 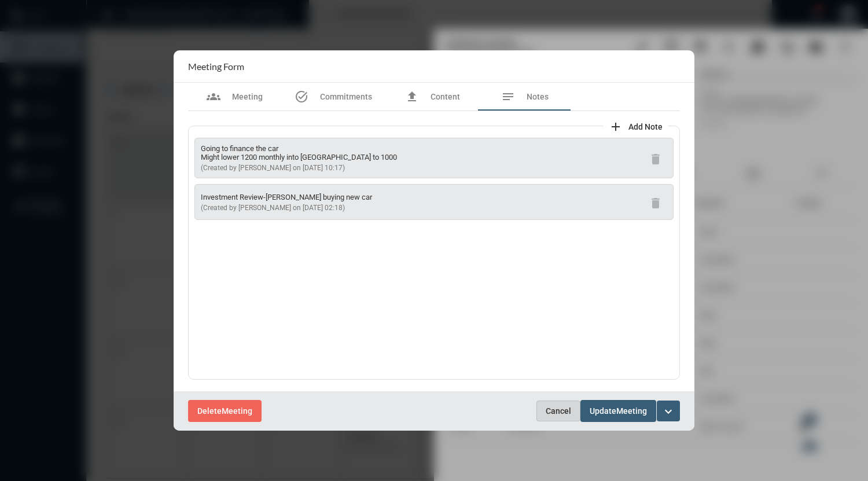 What do you see at coordinates (214, 97) in the screenshot?
I see `mat-icon: groups` at bounding box center [214, 97].